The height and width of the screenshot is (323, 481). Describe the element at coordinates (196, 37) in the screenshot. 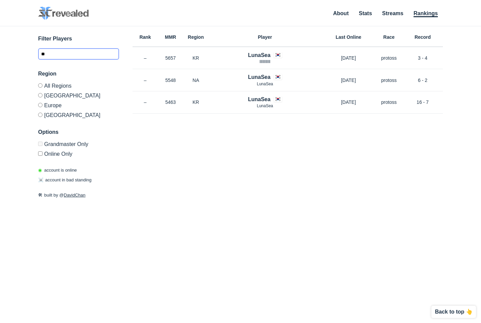

I see `h6: Region` at that location.